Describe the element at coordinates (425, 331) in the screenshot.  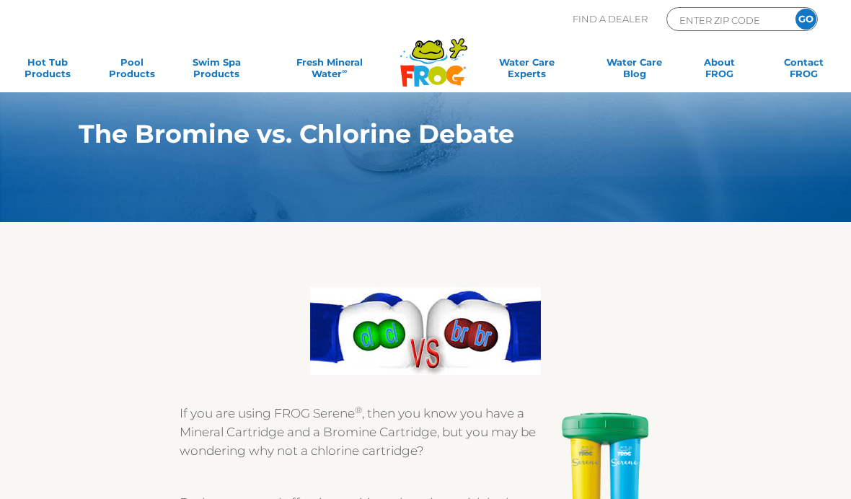
I see `img: clvbr` at that location.